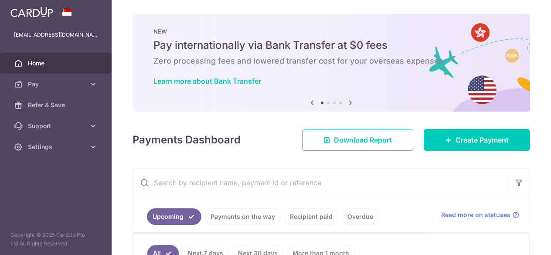 Image resolution: width=551 pixels, height=255 pixels. Describe the element at coordinates (477, 140) in the screenshot. I see `a: Create Payment` at that location.